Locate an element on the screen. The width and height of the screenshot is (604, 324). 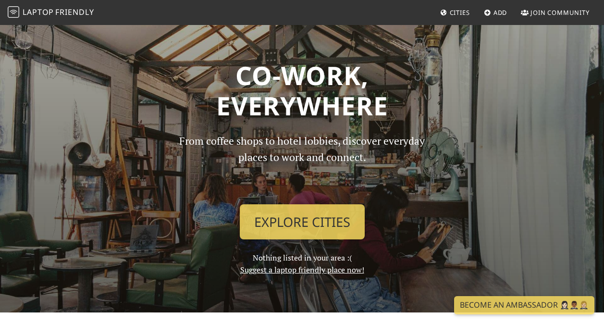
a: Join Community is located at coordinates (555, 12).